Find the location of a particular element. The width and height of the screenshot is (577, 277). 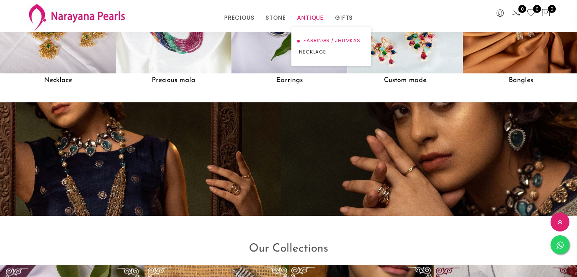

a: NECKLACE is located at coordinates (331, 52).